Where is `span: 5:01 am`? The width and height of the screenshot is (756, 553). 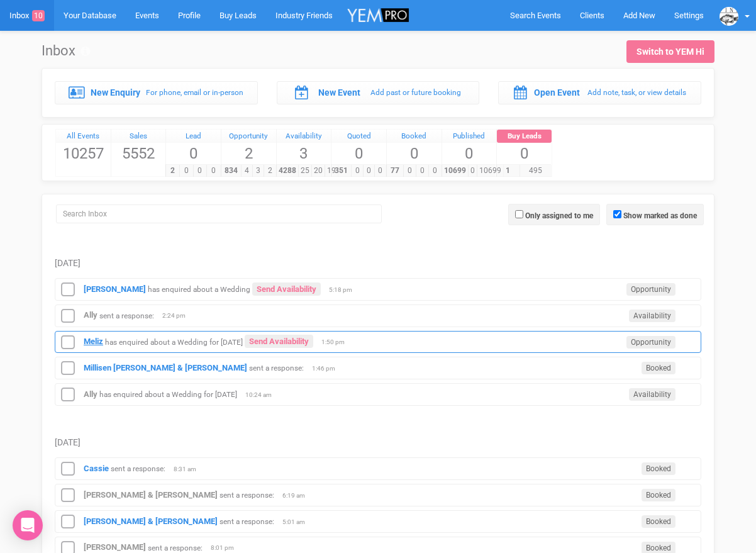
span: 5:01 am is located at coordinates (298, 522).